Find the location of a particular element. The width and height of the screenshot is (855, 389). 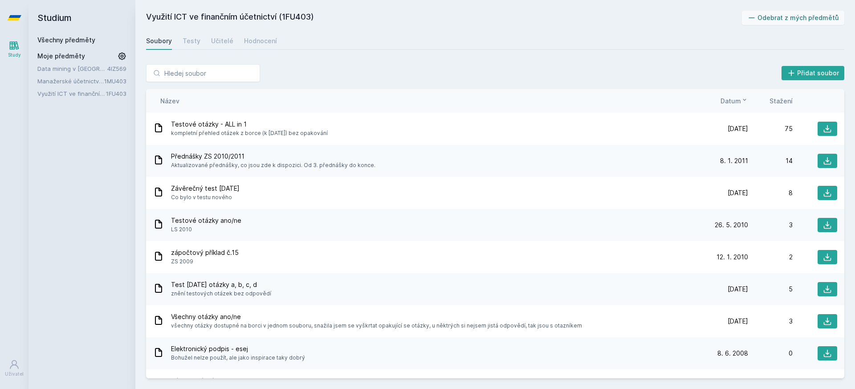

div: Testy is located at coordinates (192, 41).